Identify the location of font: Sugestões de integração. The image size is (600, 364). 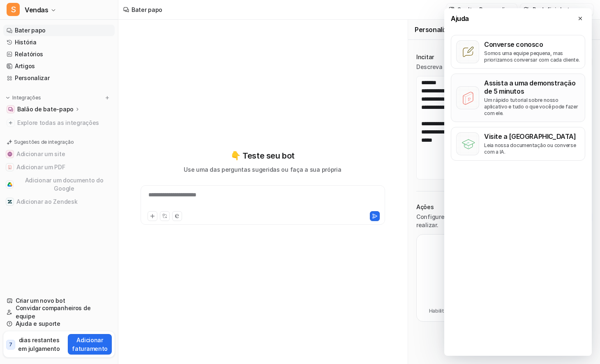
(44, 141).